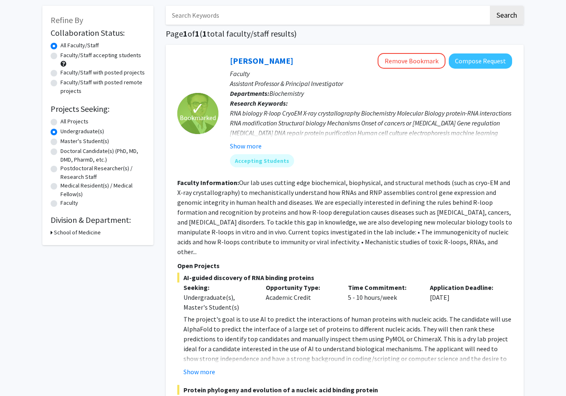  I want to click on b: Faculty Information:, so click(208, 183).